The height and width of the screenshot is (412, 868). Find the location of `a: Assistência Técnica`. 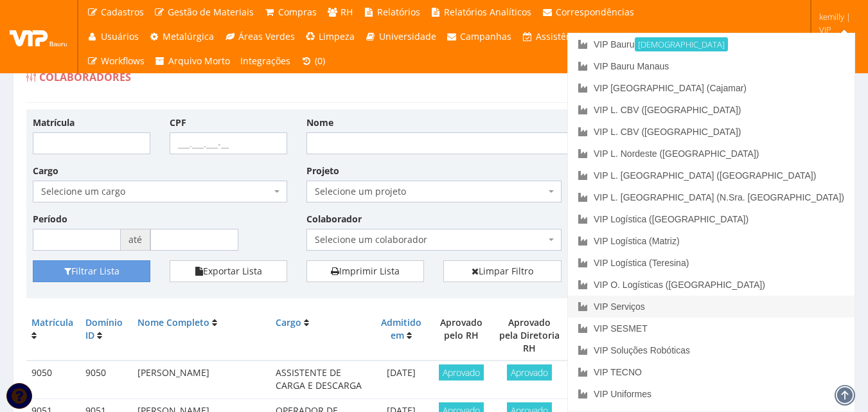

a: Assistência Técnica is located at coordinates (571, 37).